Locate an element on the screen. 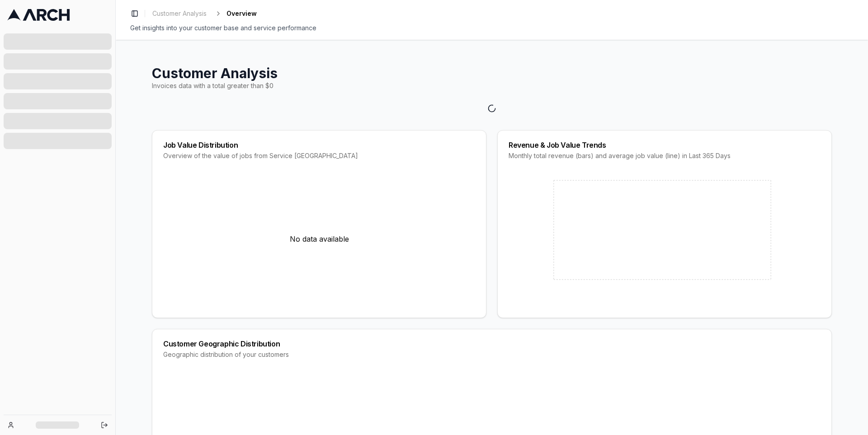 The image size is (868, 435). h1: Customer Analysis is located at coordinates (492, 73).